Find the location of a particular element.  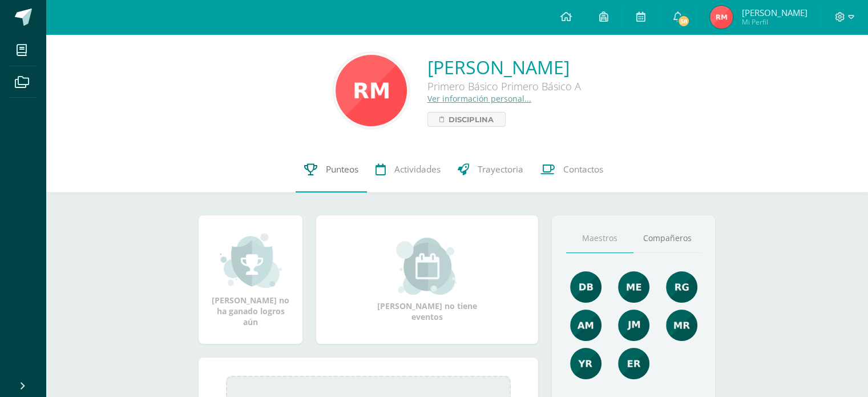

span: Punteos is located at coordinates (341, 169).